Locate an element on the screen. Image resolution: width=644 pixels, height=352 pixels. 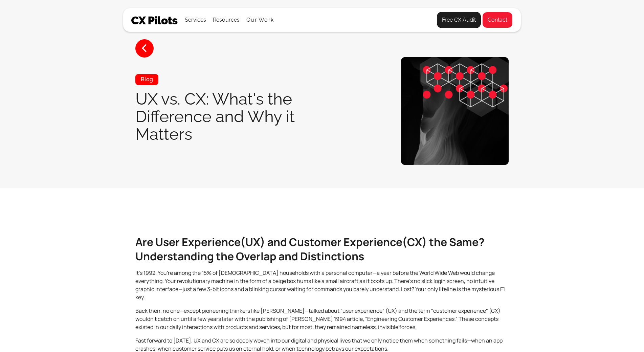
div: Services is located at coordinates (195, 20).